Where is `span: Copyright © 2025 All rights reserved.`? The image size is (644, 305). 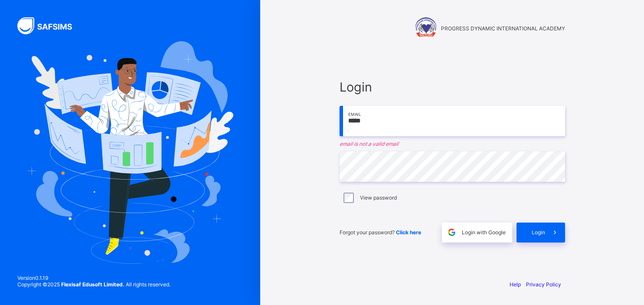
span: Copyright © 2025 All rights reserved. is located at coordinates (94, 284).